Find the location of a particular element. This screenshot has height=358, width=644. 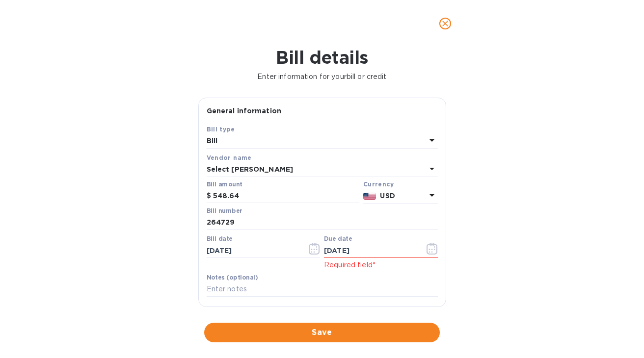

b: Currency is located at coordinates (379, 184).